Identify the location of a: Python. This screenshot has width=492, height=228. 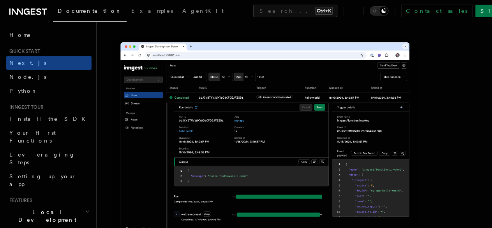
(49, 91).